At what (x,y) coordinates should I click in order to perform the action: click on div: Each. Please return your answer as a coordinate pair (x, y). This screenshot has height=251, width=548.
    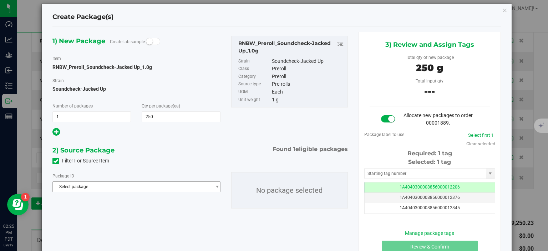
    Looking at the image, I should click on (308, 92).